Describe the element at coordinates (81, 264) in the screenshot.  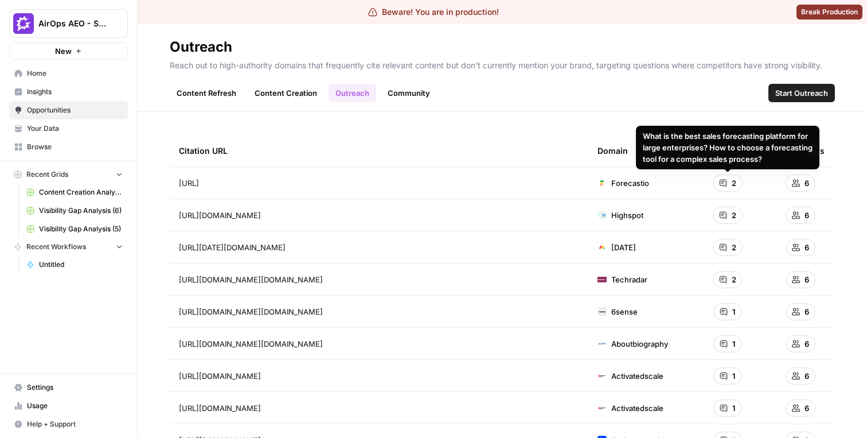
I see `span: Untitled` at that location.